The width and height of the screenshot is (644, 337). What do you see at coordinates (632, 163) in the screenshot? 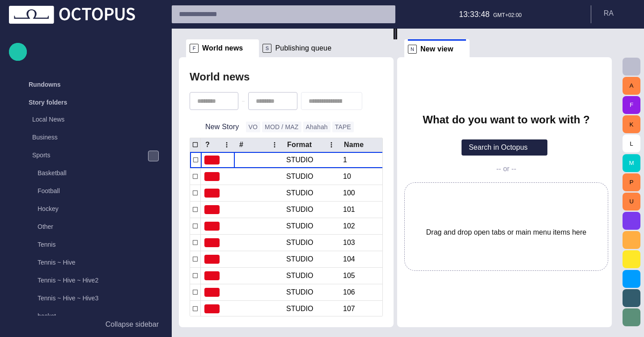
I see `button: M` at bounding box center [632, 163].